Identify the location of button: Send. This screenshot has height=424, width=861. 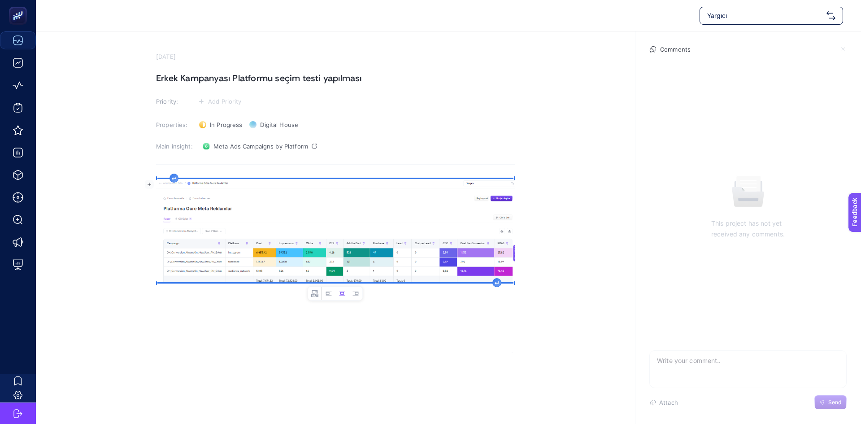
(831, 402).